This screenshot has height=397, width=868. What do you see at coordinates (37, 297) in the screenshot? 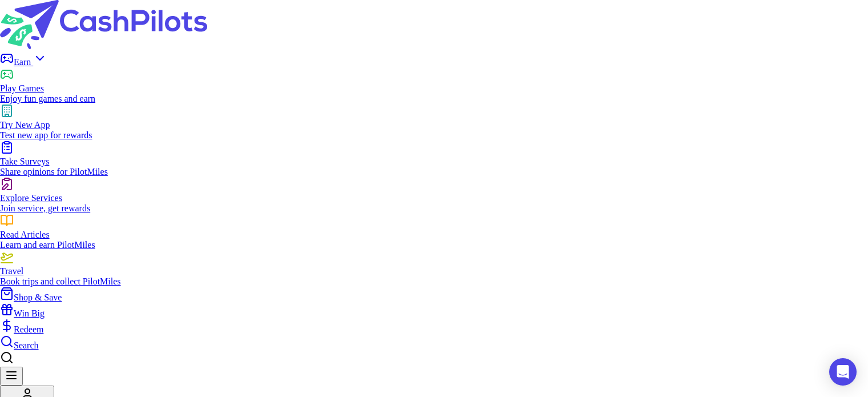
I see `span: Shop & Save` at bounding box center [37, 297].